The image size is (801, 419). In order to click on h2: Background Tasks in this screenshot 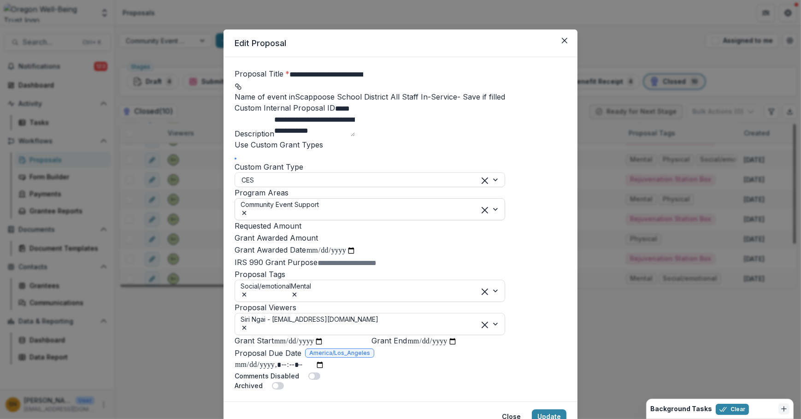, I will do `click(681, 409)`.